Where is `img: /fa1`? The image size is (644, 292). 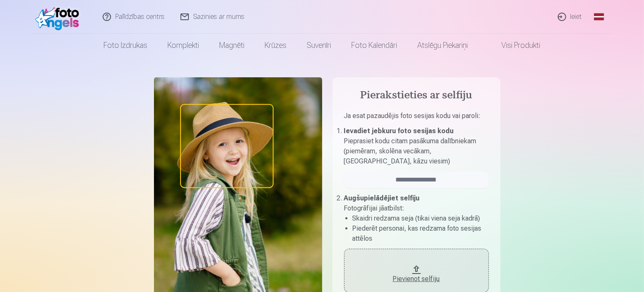 img: /fa1 is located at coordinates (59, 17).